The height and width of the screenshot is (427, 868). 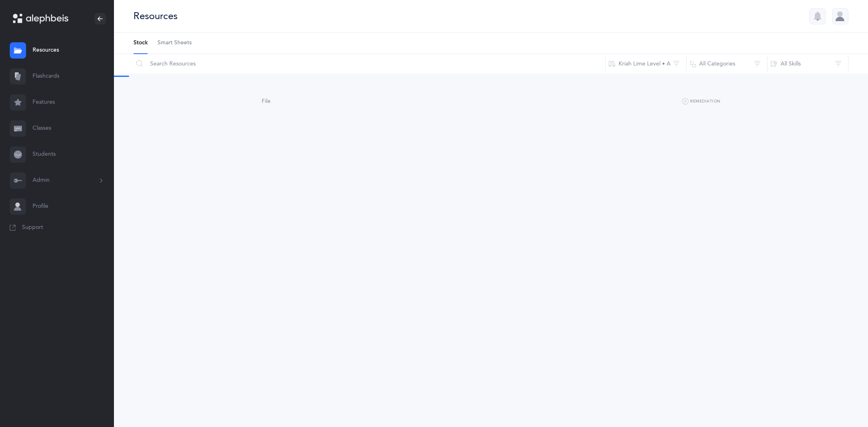 I want to click on span: Support, so click(x=32, y=228).